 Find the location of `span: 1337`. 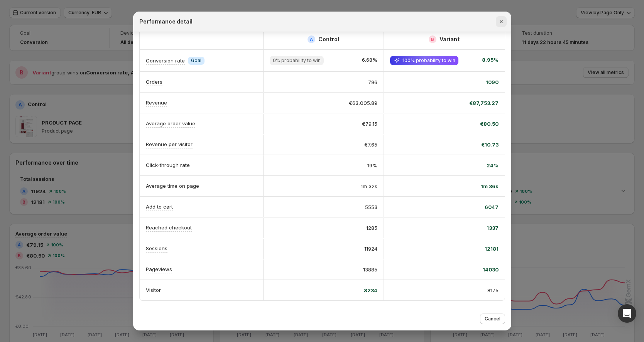

span: 1337 is located at coordinates (492, 228).